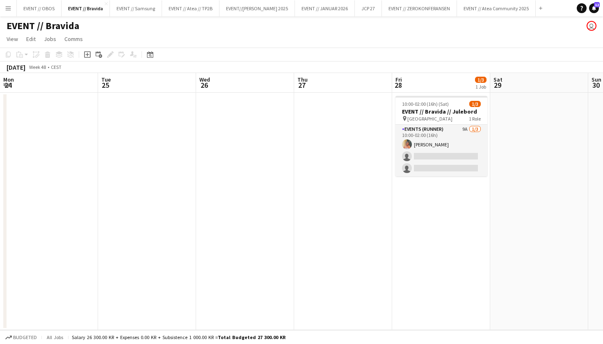 The image size is (603, 344). What do you see at coordinates (368, 8) in the screenshot?
I see `button: JCP 27` at bounding box center [368, 8].